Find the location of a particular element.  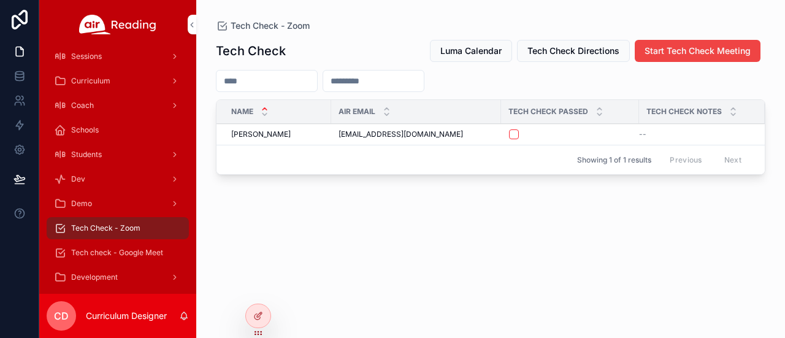

button: Start Tech Check Meeting is located at coordinates (698, 51).